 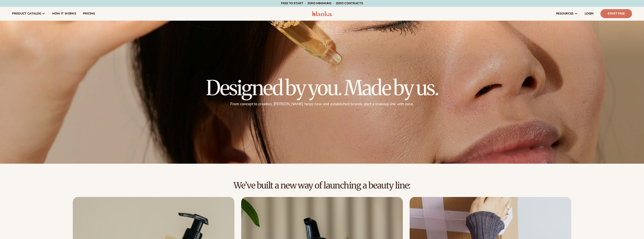 What do you see at coordinates (564, 13) in the screenshot?
I see `span: resources` at bounding box center [564, 13].